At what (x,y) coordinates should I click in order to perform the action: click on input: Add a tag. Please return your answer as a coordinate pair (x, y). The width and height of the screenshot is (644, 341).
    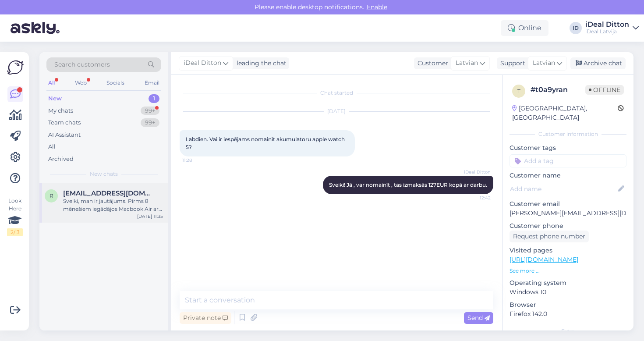
    Looking at the image, I should click on (567, 161).